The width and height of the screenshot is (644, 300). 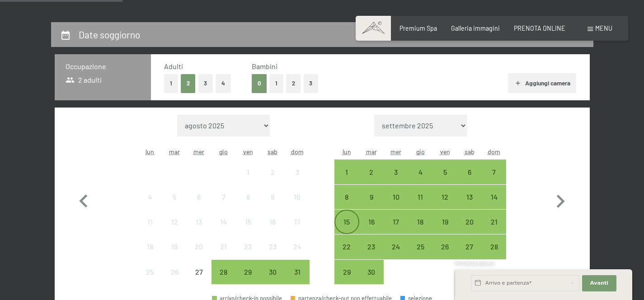 I want to click on div: Wed Aug 27 2025, so click(x=199, y=272).